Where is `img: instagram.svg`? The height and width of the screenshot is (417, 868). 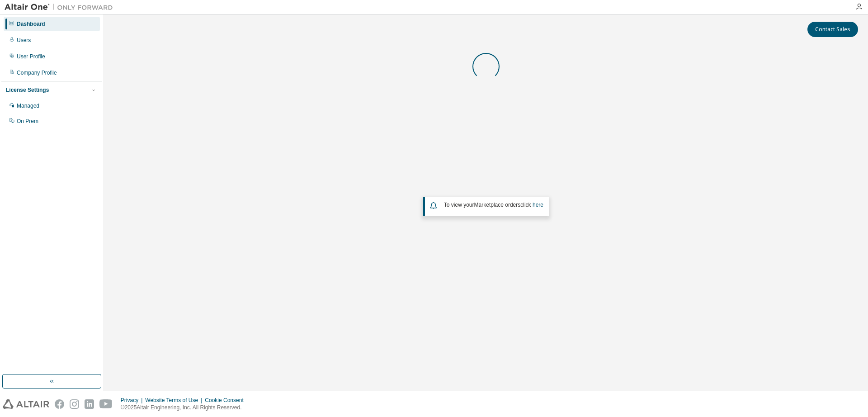
img: instagram.svg is located at coordinates (74, 403).